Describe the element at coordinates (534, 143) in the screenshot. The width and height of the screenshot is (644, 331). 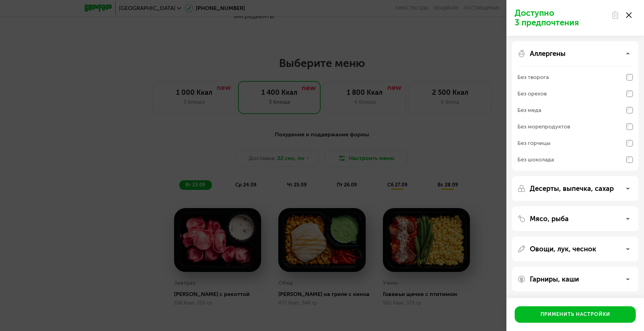
I see `div: Без горчицы` at that location.